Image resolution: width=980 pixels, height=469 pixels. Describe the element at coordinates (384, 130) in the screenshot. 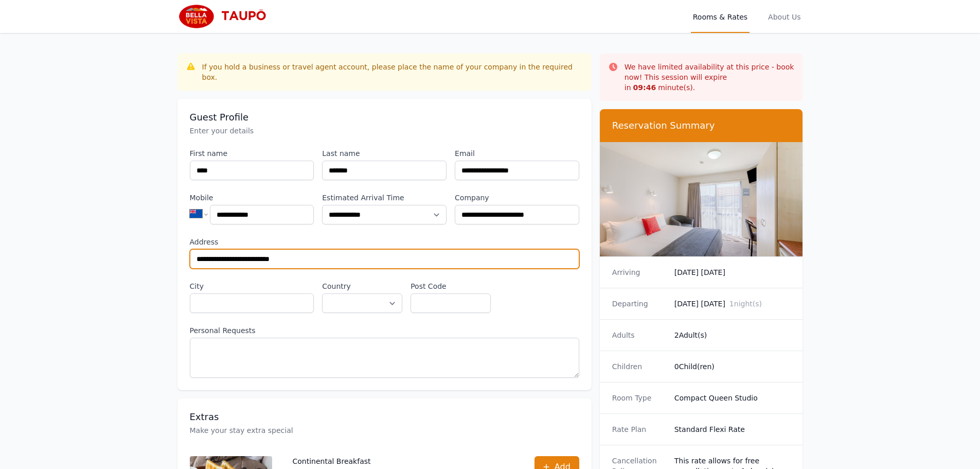

I see `p: Enter your details` at that location.